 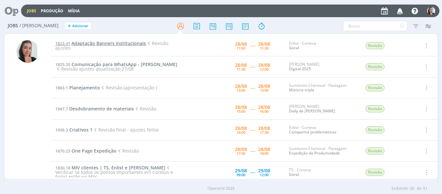 What do you see at coordinates (52, 11) in the screenshot?
I see `a: Produção` at bounding box center [52, 11].